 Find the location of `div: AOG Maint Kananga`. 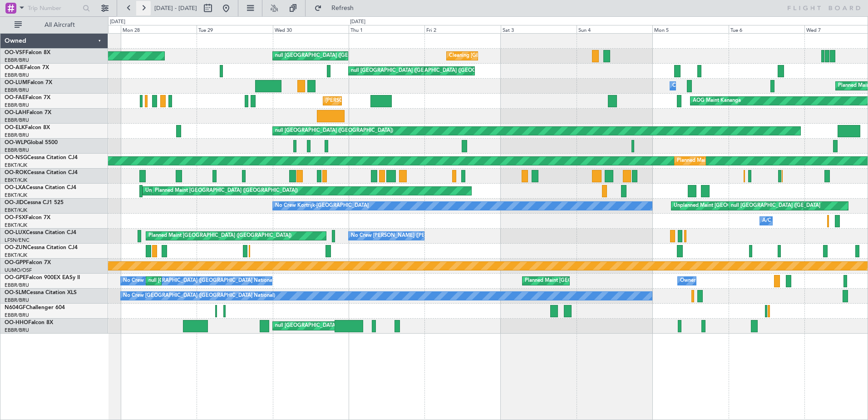

div: AOG Maint Kananga is located at coordinates (717, 101).